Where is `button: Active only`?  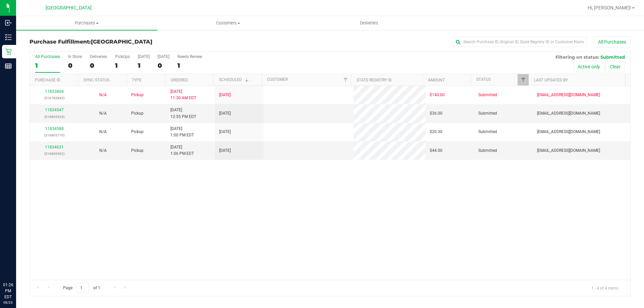 button: Active only is located at coordinates (589, 67).